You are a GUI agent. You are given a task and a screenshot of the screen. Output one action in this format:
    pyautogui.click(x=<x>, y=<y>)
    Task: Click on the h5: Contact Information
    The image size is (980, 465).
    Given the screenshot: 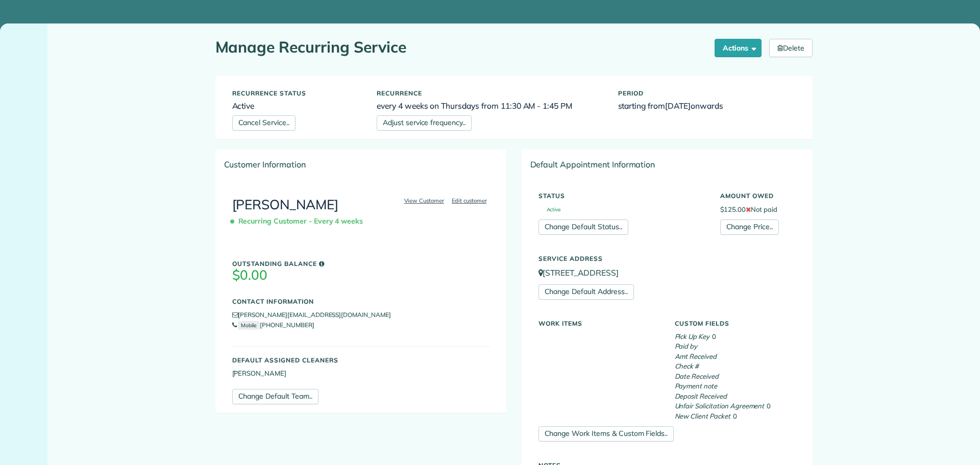 What is the action you would take?
    pyautogui.click(x=361, y=301)
    